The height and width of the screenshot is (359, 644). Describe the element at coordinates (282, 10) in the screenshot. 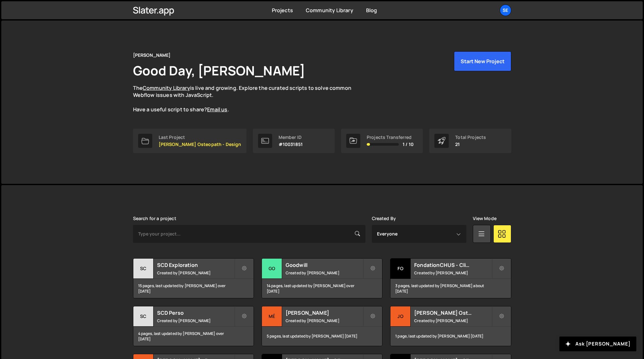

I see `a: Projects` at that location.